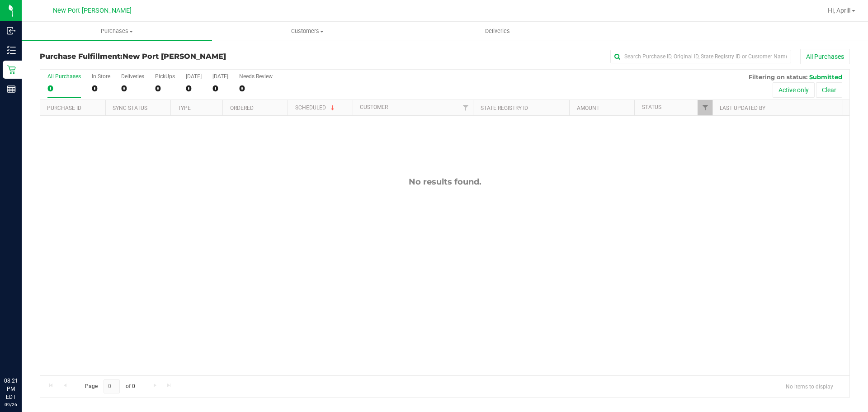  What do you see at coordinates (11, 31) in the screenshot?
I see `inline-svg: Inbound` at bounding box center [11, 31].